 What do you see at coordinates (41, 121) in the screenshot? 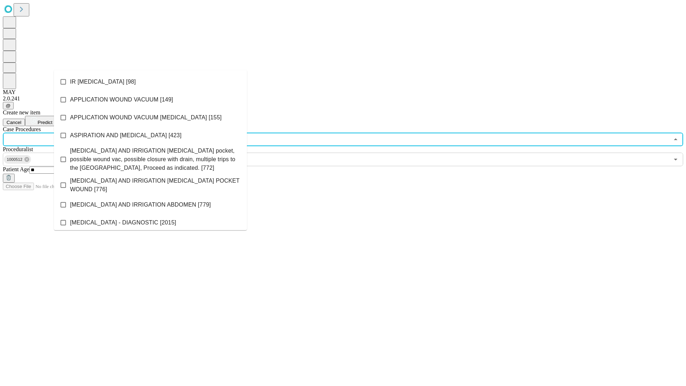
I see `button: Predict` at bounding box center [41, 121].